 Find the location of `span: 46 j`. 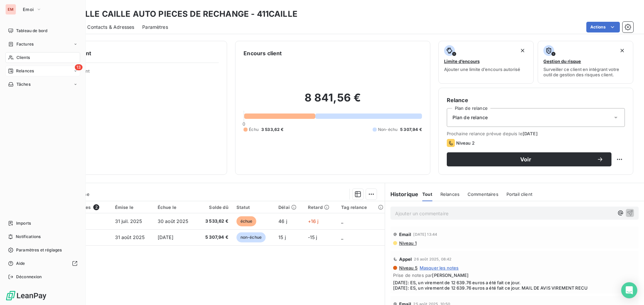

span: 46 j is located at coordinates (283, 221).